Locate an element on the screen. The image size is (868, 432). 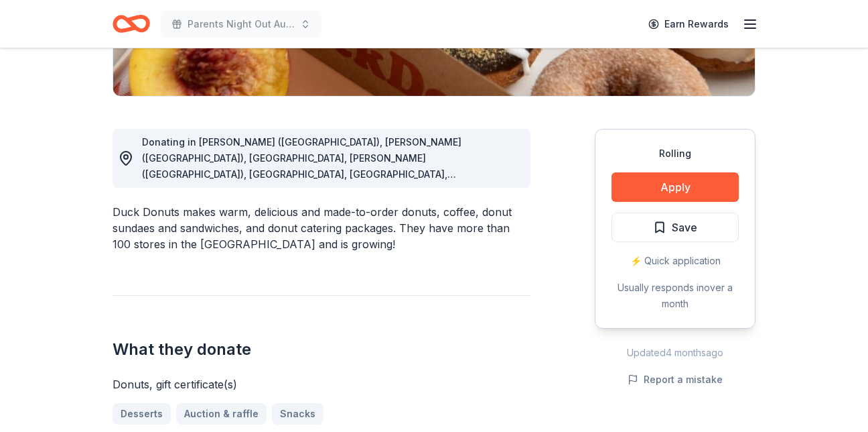
h2: What they donate is located at coordinates (322, 349).